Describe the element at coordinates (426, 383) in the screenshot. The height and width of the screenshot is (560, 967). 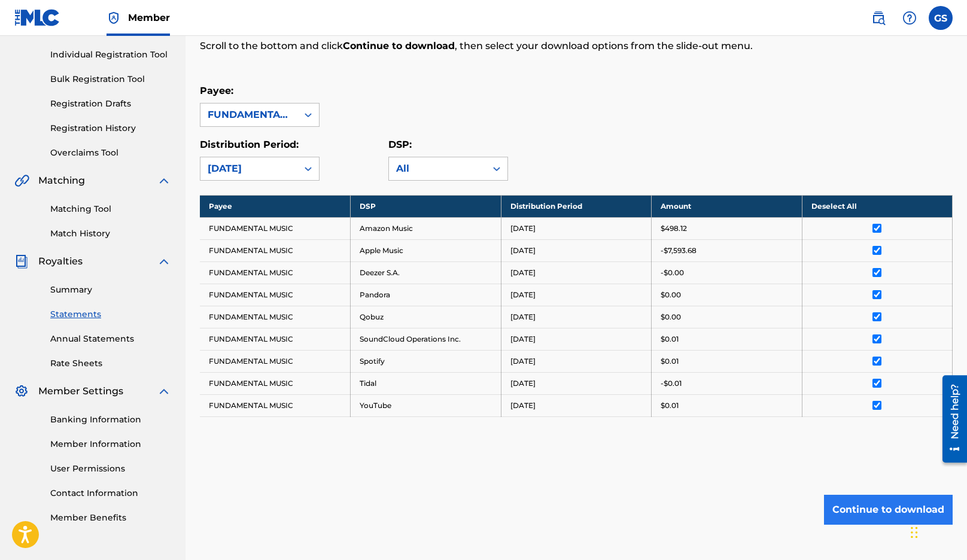
I see `td: Tidal` at that location.